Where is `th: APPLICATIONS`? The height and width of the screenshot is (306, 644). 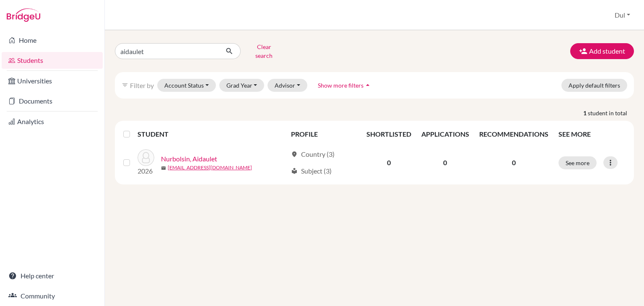 th: APPLICATIONS is located at coordinates (445, 134).